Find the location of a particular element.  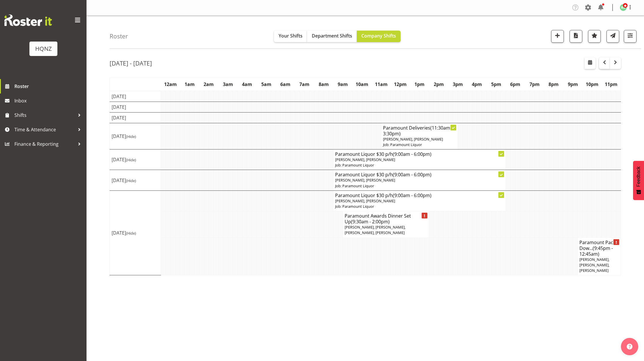

th: 1pm is located at coordinates (419, 84).